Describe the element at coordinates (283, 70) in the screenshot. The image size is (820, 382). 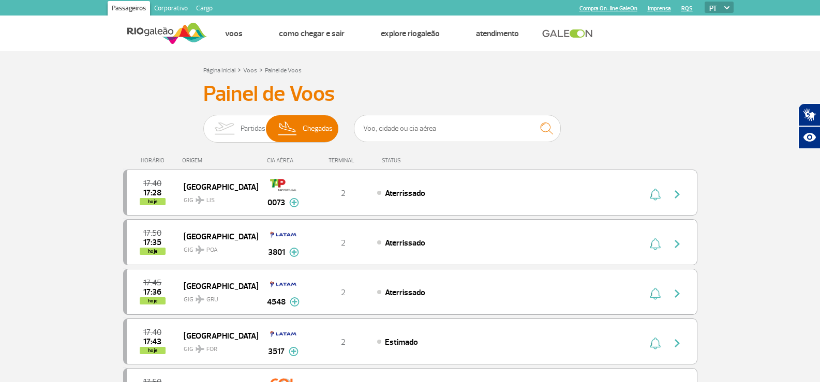
I see `a: Painel de Voos` at that location.